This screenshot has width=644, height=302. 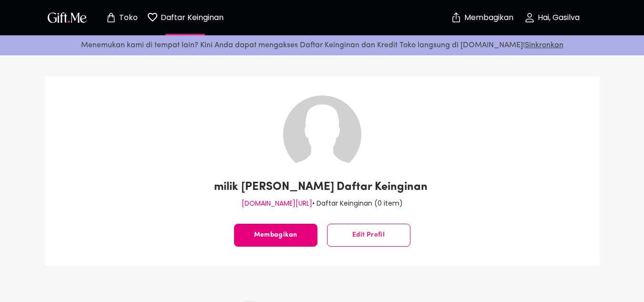 What do you see at coordinates (456, 18) in the screenshot?
I see `img: aman` at bounding box center [456, 18].